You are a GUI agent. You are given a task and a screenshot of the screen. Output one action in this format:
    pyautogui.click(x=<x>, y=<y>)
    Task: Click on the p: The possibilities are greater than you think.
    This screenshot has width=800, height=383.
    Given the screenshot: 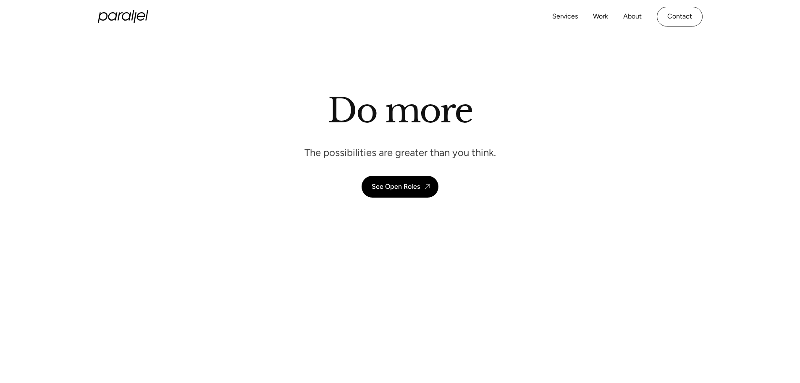 What is the action you would take?
    pyautogui.click(x=400, y=152)
    